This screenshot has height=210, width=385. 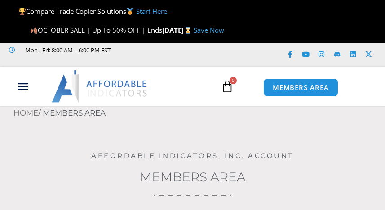 I want to click on a: 0, so click(x=227, y=87).